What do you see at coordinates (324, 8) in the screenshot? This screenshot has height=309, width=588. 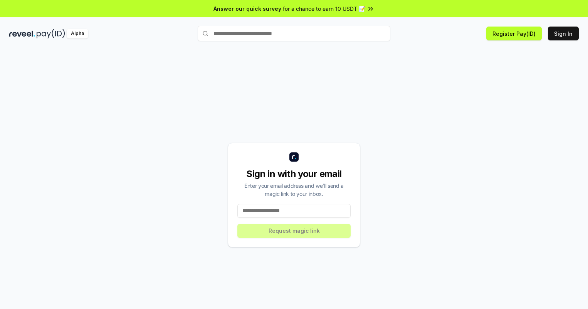 I see `span: for a chance to earn 10 USDT 📝` at bounding box center [324, 8].